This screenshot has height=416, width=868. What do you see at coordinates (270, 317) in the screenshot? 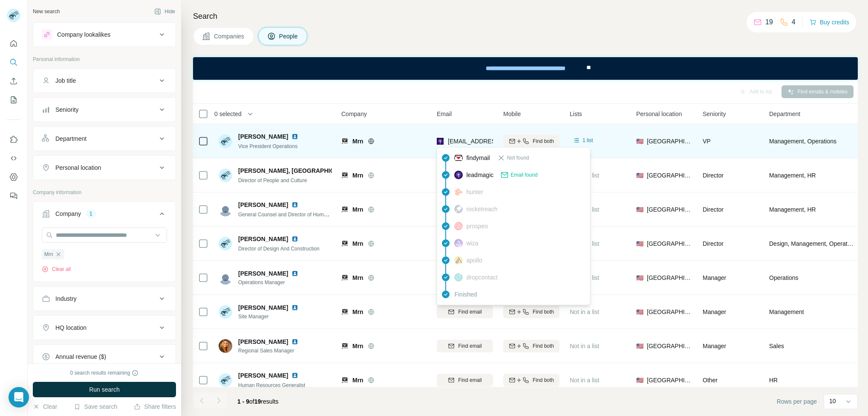
I see `span: Site Manager` at bounding box center [270, 317].